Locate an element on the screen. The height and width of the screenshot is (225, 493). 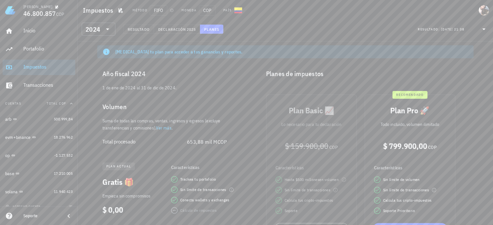
a: base 17.210.005 is located at coordinates (39, 174).